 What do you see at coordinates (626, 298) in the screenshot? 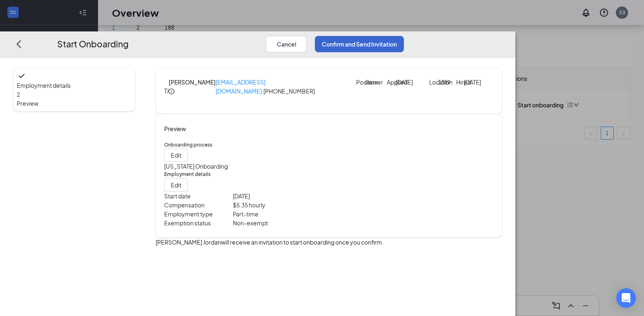
I see `div: Open Intercom Messenger` at bounding box center [626, 298].